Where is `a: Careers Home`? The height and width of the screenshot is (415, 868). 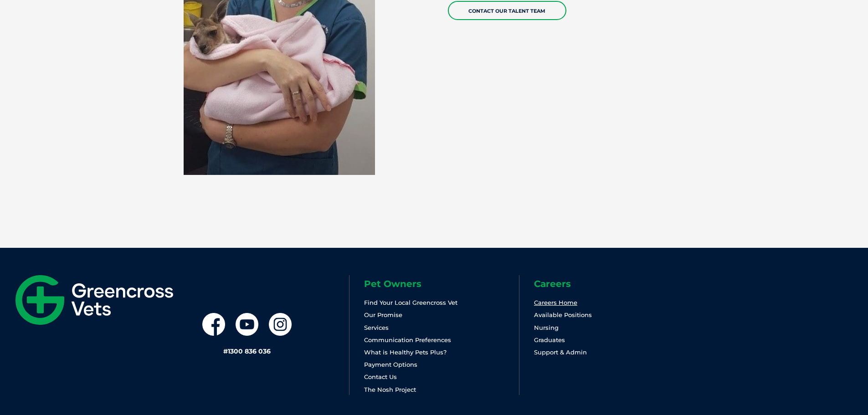
a: Careers Home is located at coordinates (556, 303).